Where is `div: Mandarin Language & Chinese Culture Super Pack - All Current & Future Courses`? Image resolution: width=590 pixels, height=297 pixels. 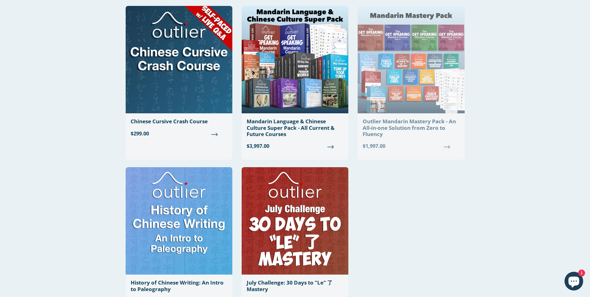
div: Mandarin Language & Chinese Culture Super Pack - All Current & Future Courses is located at coordinates (295, 127).